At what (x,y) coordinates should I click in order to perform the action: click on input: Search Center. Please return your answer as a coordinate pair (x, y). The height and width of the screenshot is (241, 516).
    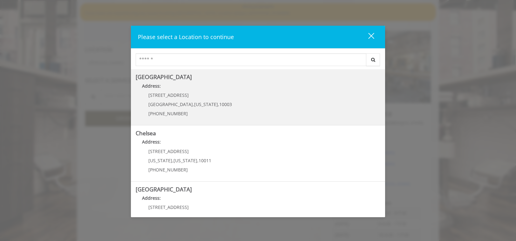
    Looking at the image, I should click on (251, 60).